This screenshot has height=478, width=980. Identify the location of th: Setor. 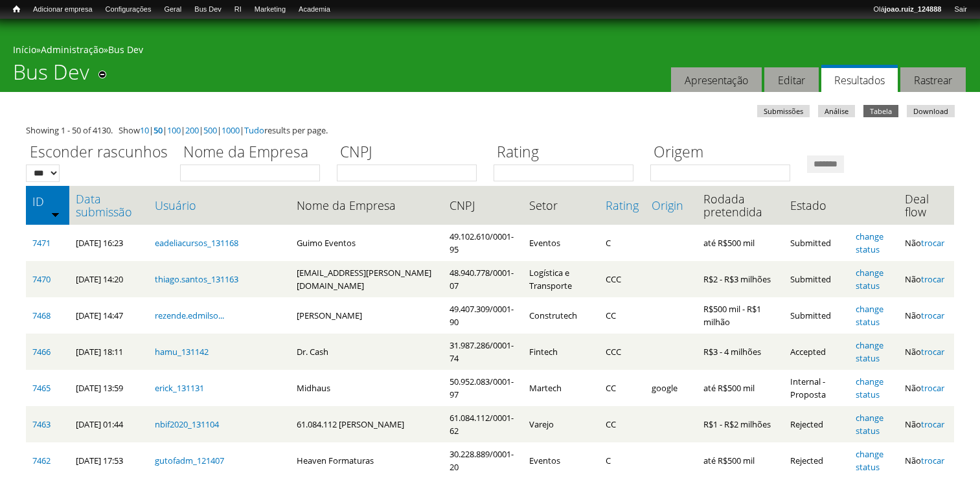
(561, 205).